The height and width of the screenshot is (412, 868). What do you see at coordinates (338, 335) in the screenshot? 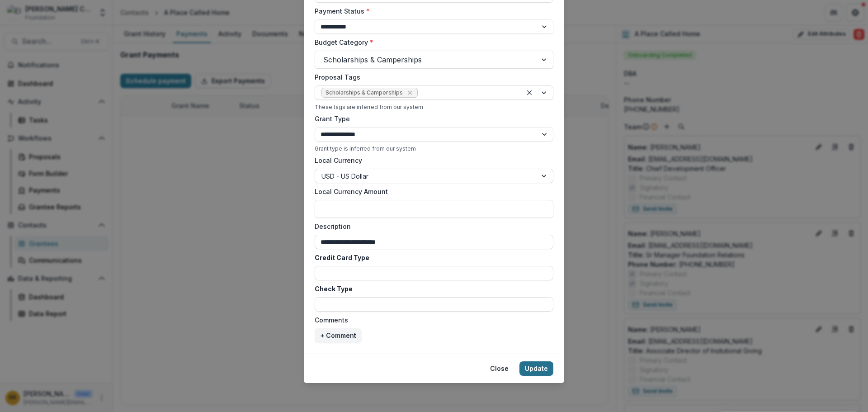
I see `button: + Comment` at bounding box center [338, 335].